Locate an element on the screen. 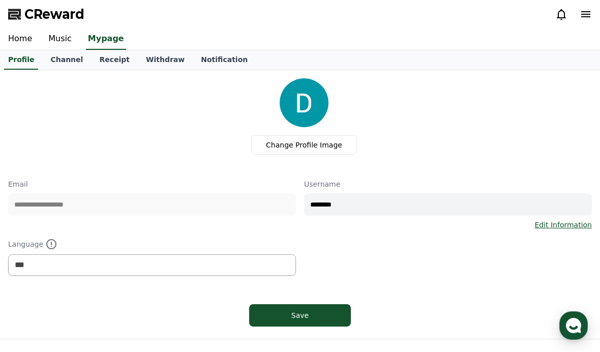 Image resolution: width=600 pixels, height=352 pixels. p: Language is located at coordinates (152, 244).